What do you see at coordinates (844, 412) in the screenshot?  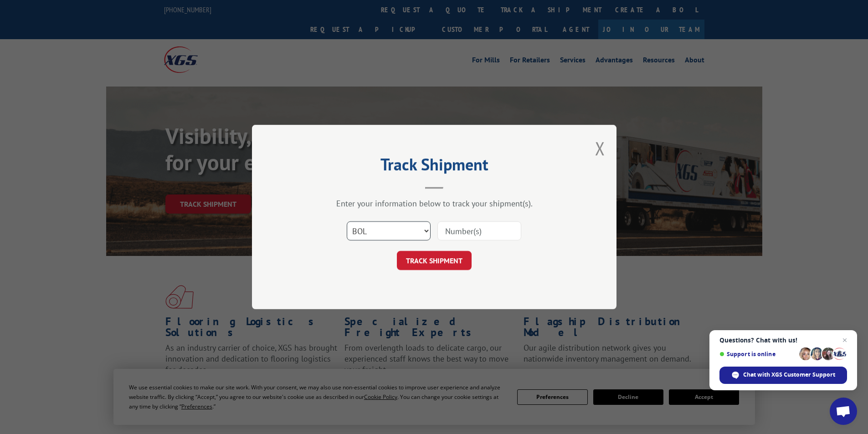 I see `div: Open chat` at bounding box center [844, 412].